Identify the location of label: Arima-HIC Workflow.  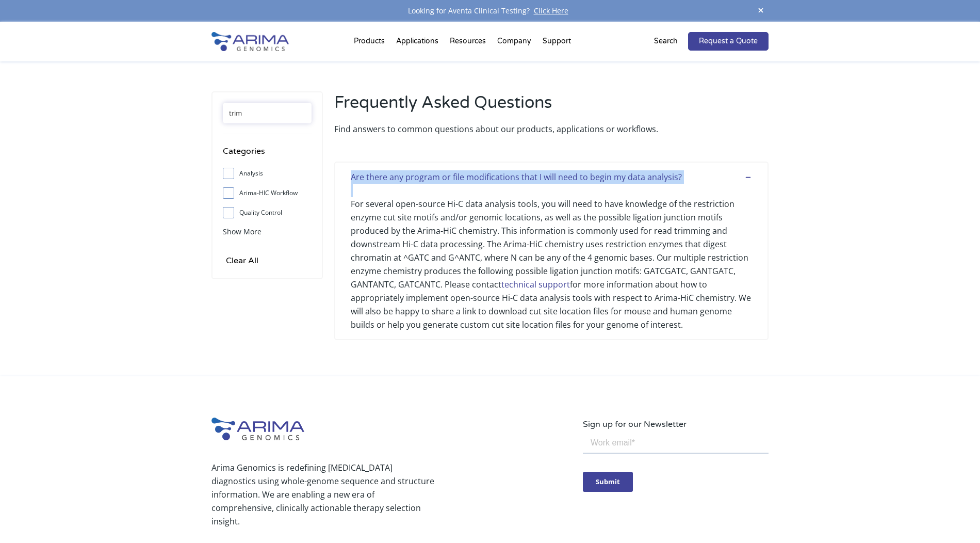
(267, 193).